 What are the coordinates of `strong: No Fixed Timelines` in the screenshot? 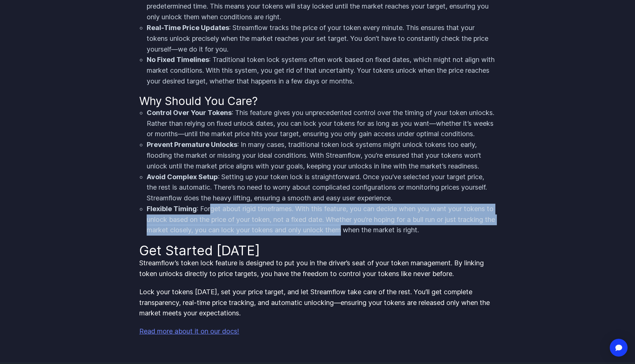 It's located at (178, 59).